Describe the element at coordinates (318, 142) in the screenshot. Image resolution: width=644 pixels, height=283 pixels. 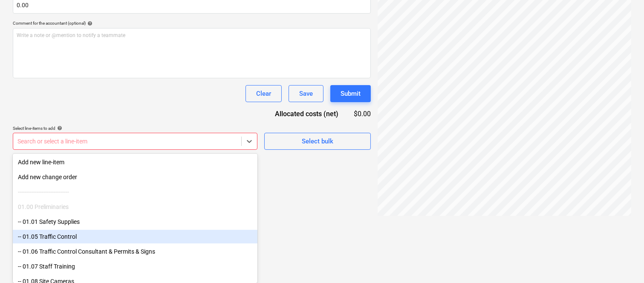
I see `div: Select bulk` at that location.